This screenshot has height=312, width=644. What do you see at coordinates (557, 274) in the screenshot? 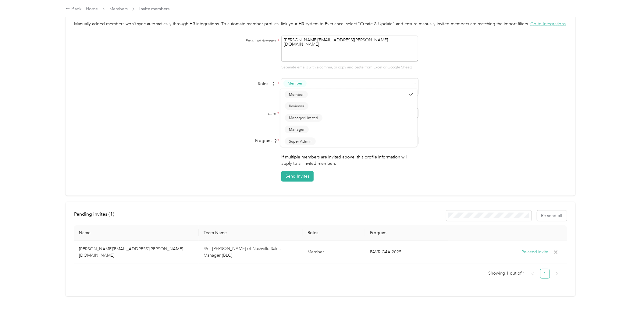
I see `button: right` at bounding box center [557, 274].